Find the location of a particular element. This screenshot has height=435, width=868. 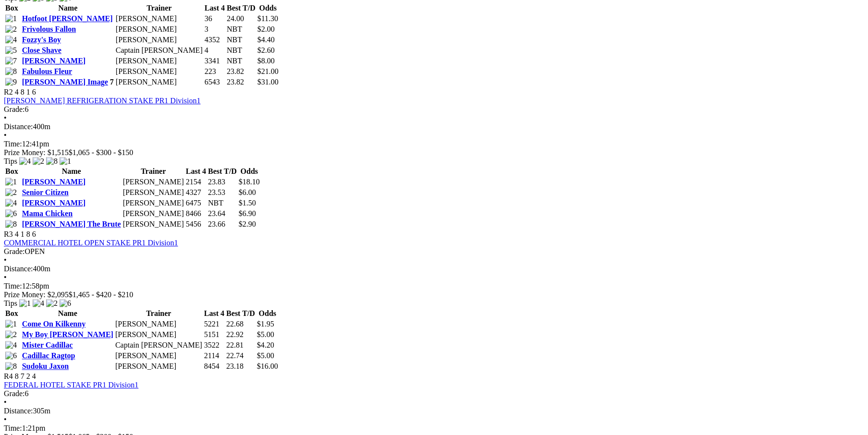

td: 8454 is located at coordinates (214, 367).